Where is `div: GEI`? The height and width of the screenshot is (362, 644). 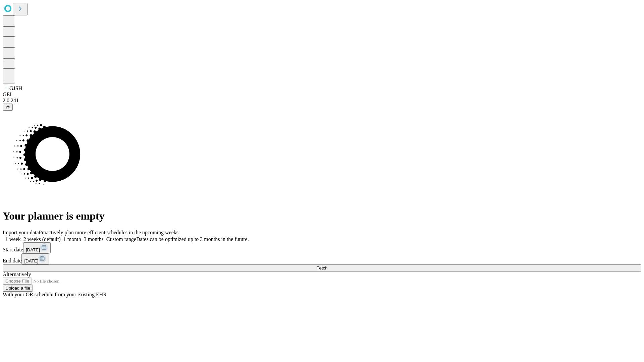 div: GEI is located at coordinates (322, 95).